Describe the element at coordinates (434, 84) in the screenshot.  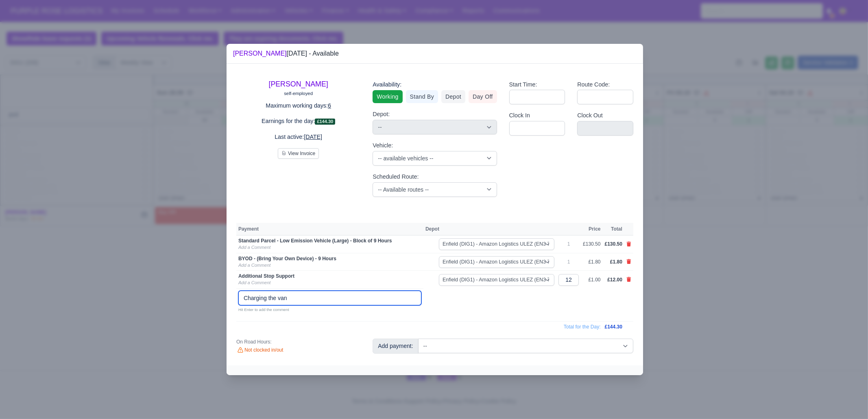
I see `div: Availability:` at that location.